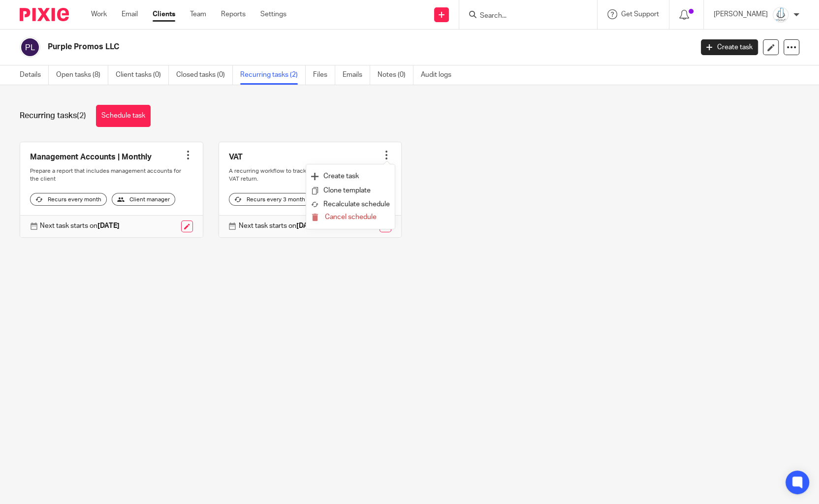 This screenshot has width=819, height=504. What do you see at coordinates (52, 116) in the screenshot?
I see `h1: Recurring tasks` at bounding box center [52, 116].